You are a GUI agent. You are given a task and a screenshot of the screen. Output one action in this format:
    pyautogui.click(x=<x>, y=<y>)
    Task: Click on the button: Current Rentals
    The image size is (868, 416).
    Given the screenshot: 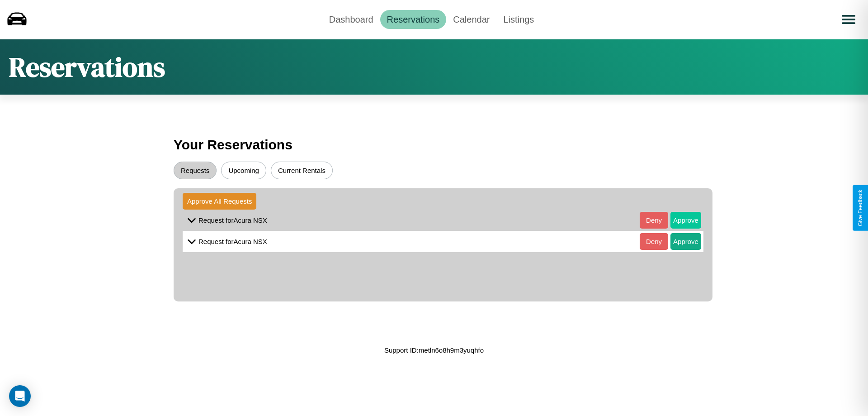 What is the action you would take?
    pyautogui.click(x=302, y=170)
    